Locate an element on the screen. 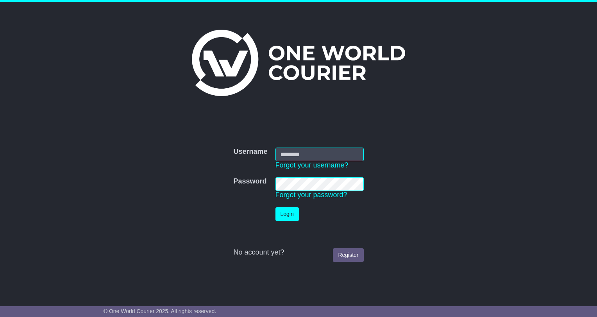 Image resolution: width=597 pixels, height=317 pixels. a: Register is located at coordinates (348, 255).